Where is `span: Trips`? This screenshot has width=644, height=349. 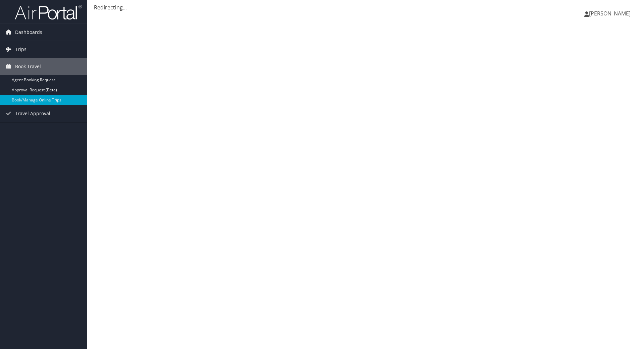 span: Trips is located at coordinates (21, 49).